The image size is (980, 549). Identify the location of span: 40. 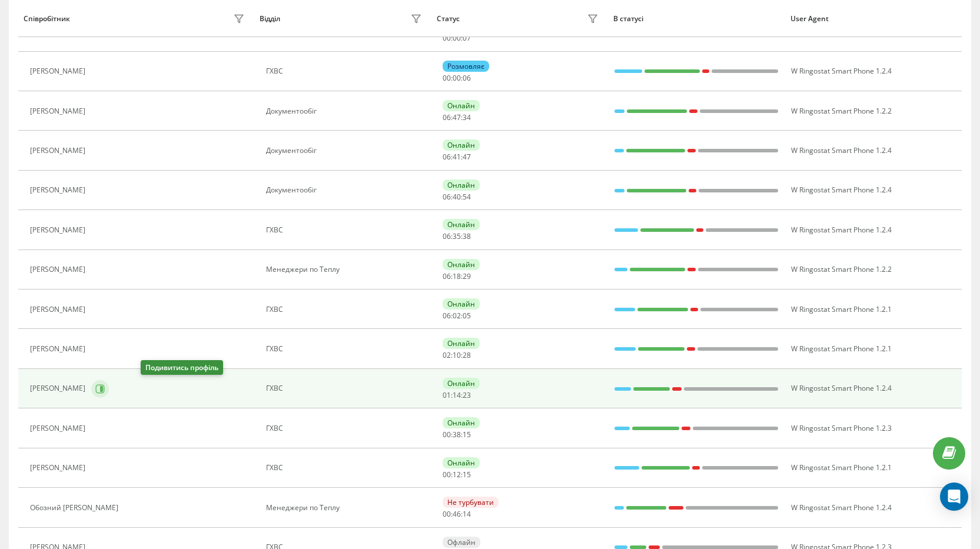
(457, 196).